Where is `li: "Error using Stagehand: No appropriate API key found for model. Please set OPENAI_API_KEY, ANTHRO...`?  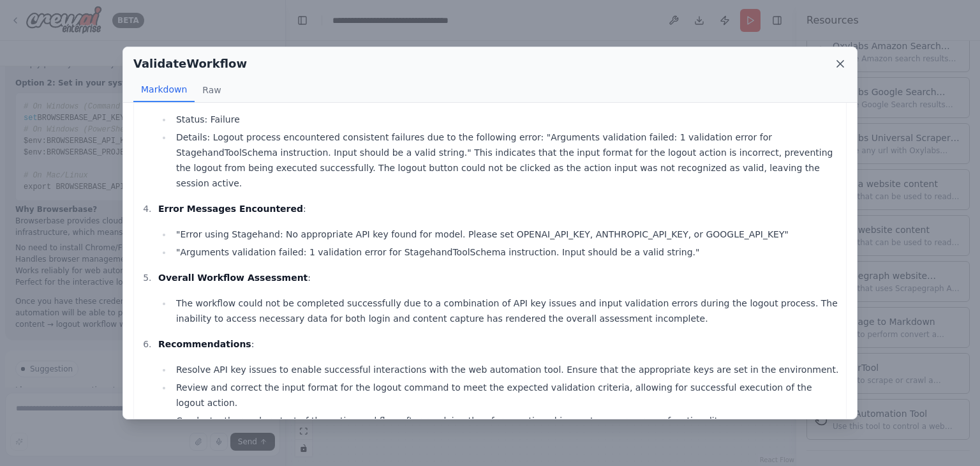
li: "Error using Stagehand: No appropriate API key found for model. Please set OPENAI_API_KEY, ANTHRO... is located at coordinates (506, 234).